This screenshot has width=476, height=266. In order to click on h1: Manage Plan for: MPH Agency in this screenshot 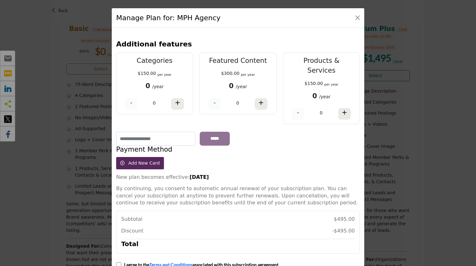, I will do `click(168, 18)`.